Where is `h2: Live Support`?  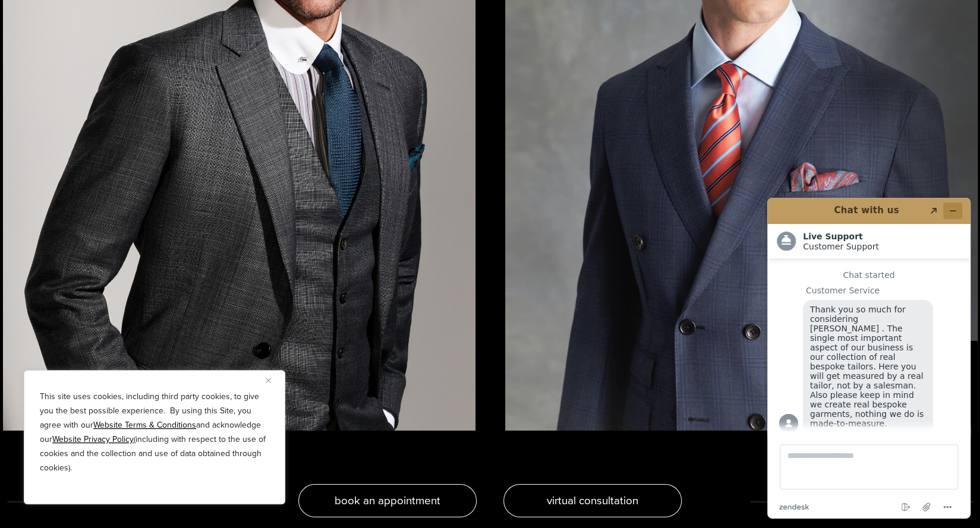 h2: Live Support is located at coordinates (125, 48).